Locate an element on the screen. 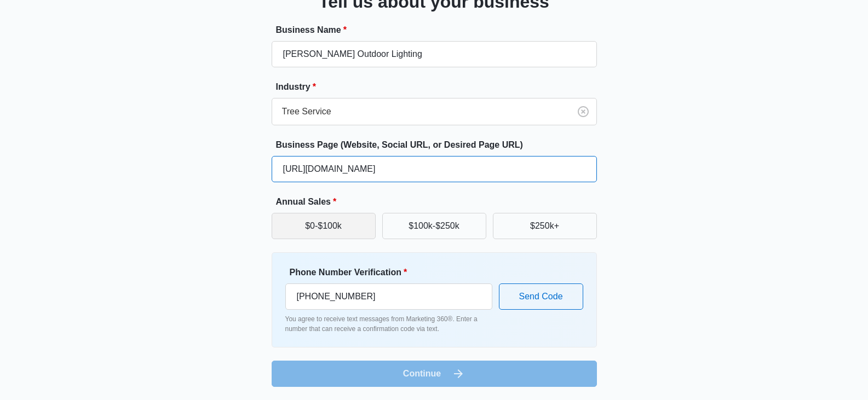 This screenshot has height=400, width=868. button: $100k-$250k is located at coordinates (435, 226).